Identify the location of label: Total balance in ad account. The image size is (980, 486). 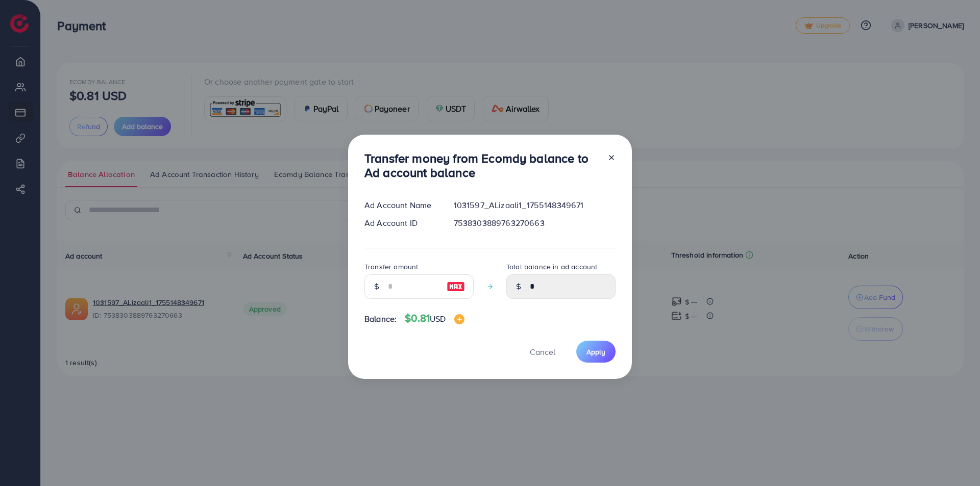
(552, 267).